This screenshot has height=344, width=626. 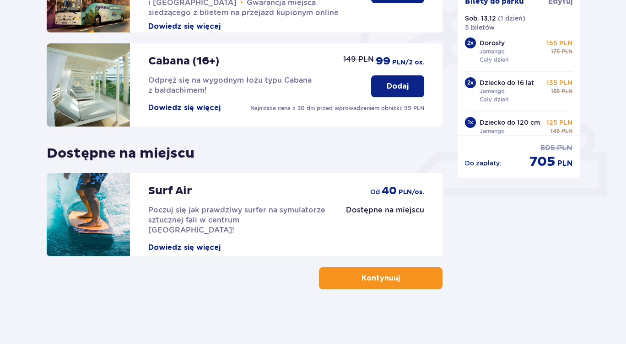 What do you see at coordinates (183, 61) in the screenshot?
I see `p: Cabana (16+)` at bounding box center [183, 61].